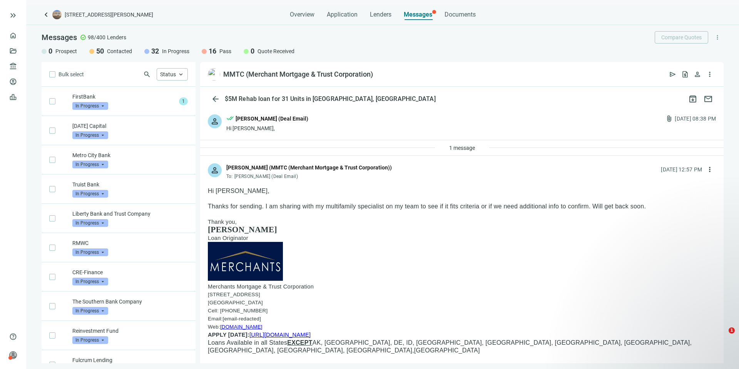  I want to click on span: archive, so click(693, 99).